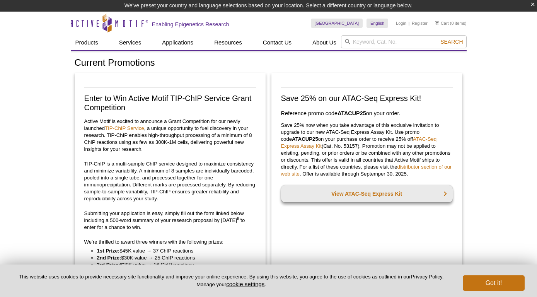 Image resolution: width=537 pixels, height=297 pixels. Describe the element at coordinates (109, 264) in the screenshot. I see `strong: 3rd Prize:` at that location.